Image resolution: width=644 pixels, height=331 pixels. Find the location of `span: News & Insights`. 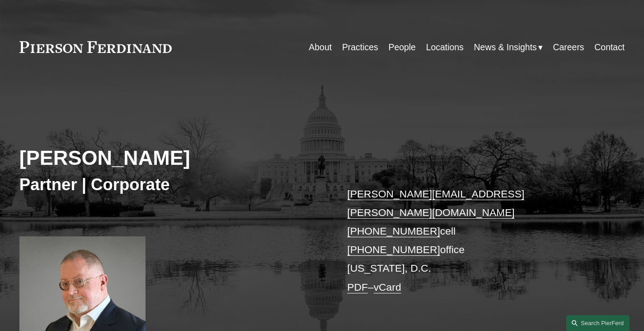

span: News & Insights is located at coordinates (505, 47).